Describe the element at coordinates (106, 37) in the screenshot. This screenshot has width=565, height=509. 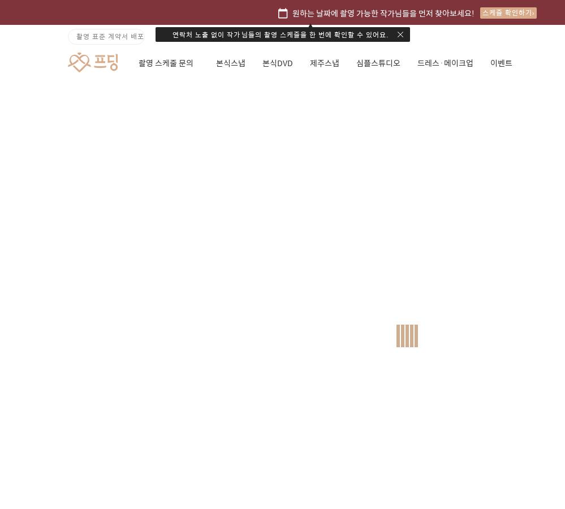
I see `a: 촬영 표준 계약서 배포` at that location.